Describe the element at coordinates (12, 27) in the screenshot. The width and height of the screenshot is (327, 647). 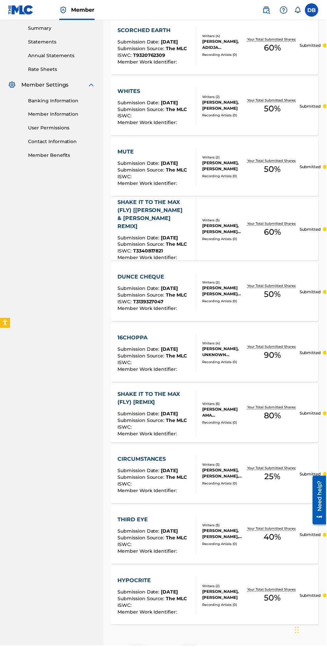
I see `div: Open Resource Center` at that location.